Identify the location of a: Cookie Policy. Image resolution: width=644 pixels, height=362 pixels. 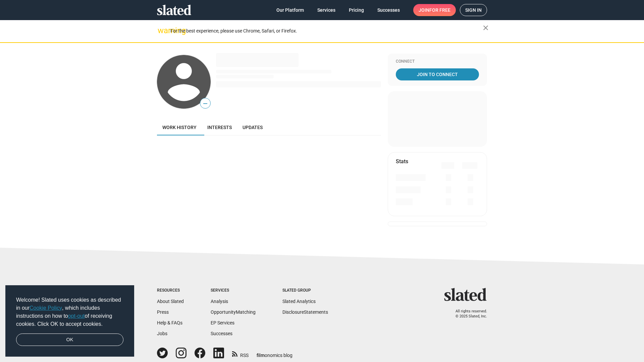
(46, 308).